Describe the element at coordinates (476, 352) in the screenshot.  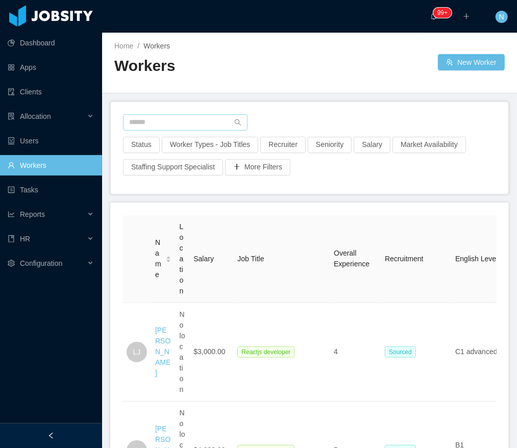
I see `td: C1 advanced` at that location.